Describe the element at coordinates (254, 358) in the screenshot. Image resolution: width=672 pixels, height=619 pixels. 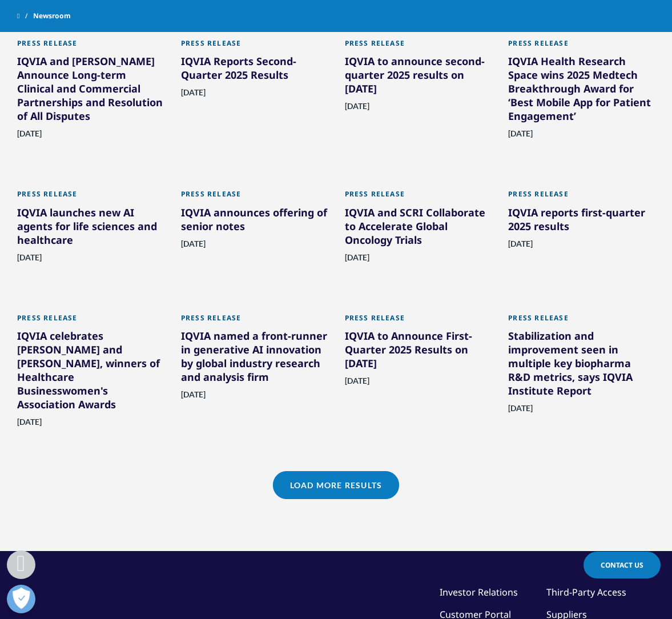
I see `div: IQVIA named a front-runner in generative AI innovation by global industry research and analysis firm` at that location.